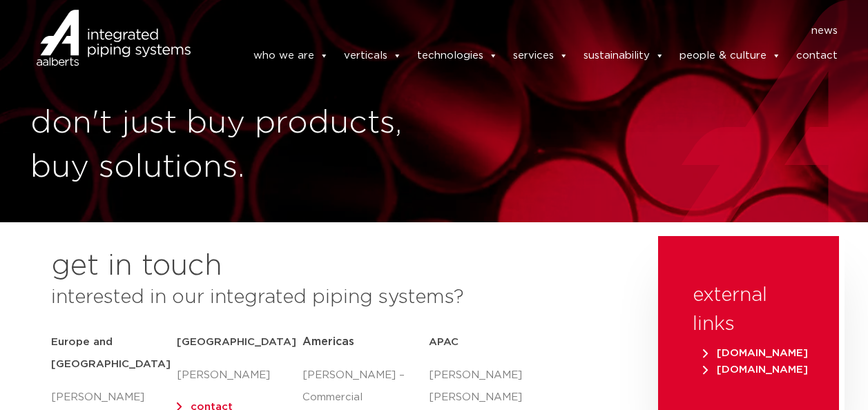  I want to click on a: who we are, so click(291, 56).